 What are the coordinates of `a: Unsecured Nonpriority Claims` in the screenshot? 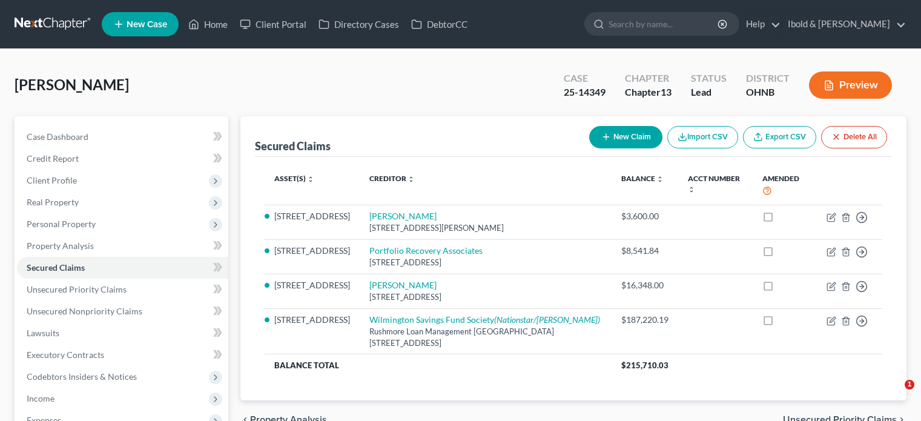 It's located at (122, 311).